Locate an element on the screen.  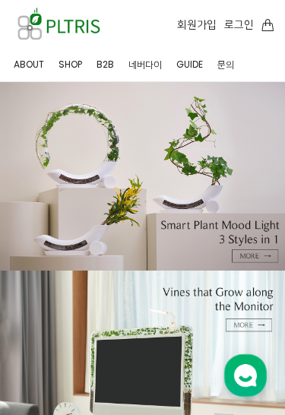
a: 네버다이 is located at coordinates (144, 64).